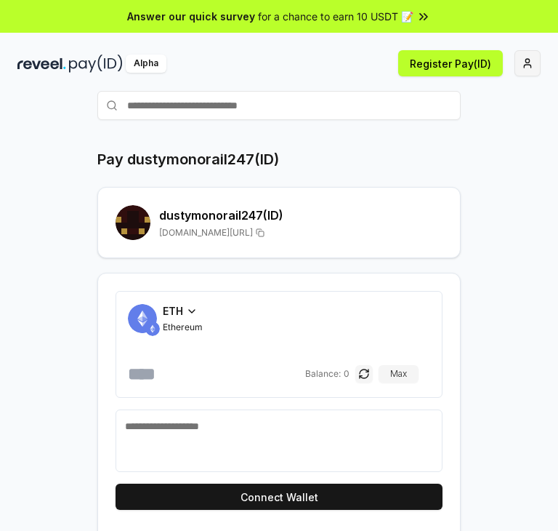 The image size is (558, 531). What do you see at coordinates (153, 329) in the screenshot?
I see `img: ETH.svg` at bounding box center [153, 329].